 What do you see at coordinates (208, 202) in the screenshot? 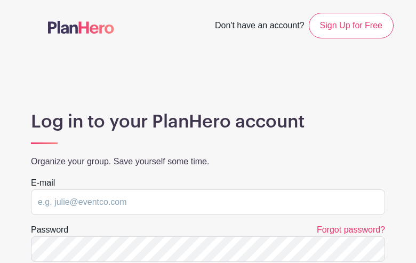
I see `input: e.g. julie@eventco.com` at bounding box center [208, 202].